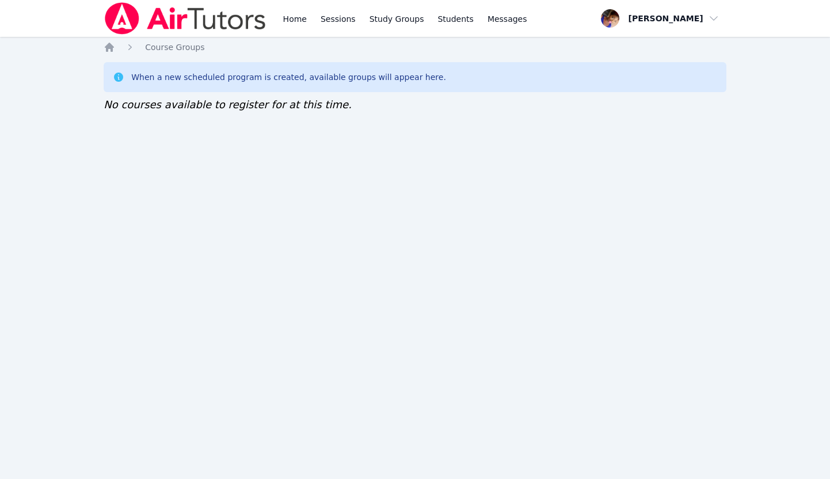  What do you see at coordinates (185, 18) in the screenshot?
I see `img: Air Tutors` at bounding box center [185, 18].